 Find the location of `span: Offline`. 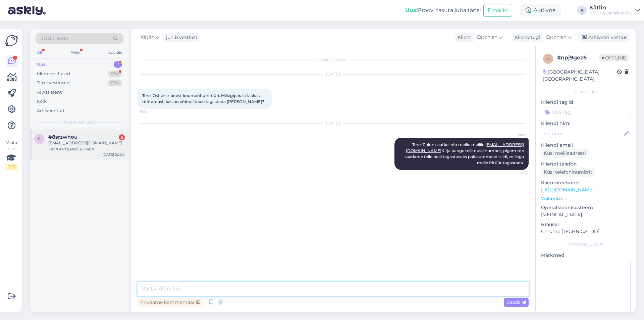

span: Offline is located at coordinates (614, 58).